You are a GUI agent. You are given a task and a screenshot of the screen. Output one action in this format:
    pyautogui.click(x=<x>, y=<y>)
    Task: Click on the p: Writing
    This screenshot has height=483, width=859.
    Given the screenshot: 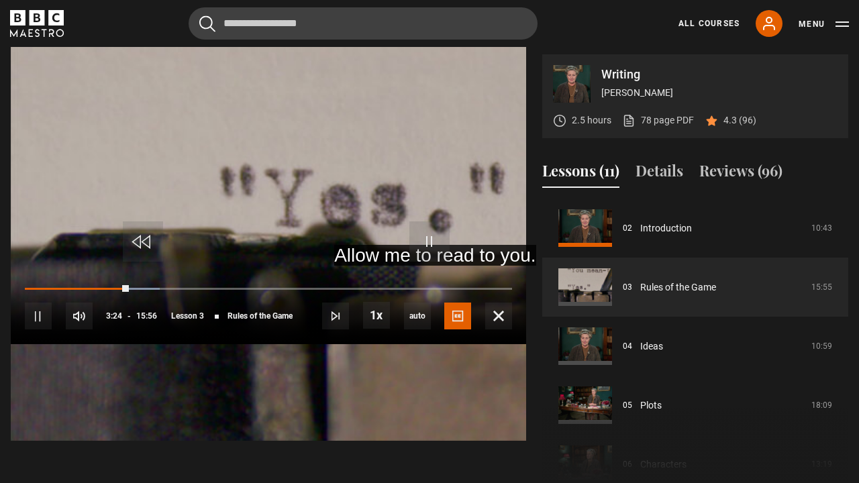 What is the action you would take?
    pyautogui.click(x=719, y=74)
    